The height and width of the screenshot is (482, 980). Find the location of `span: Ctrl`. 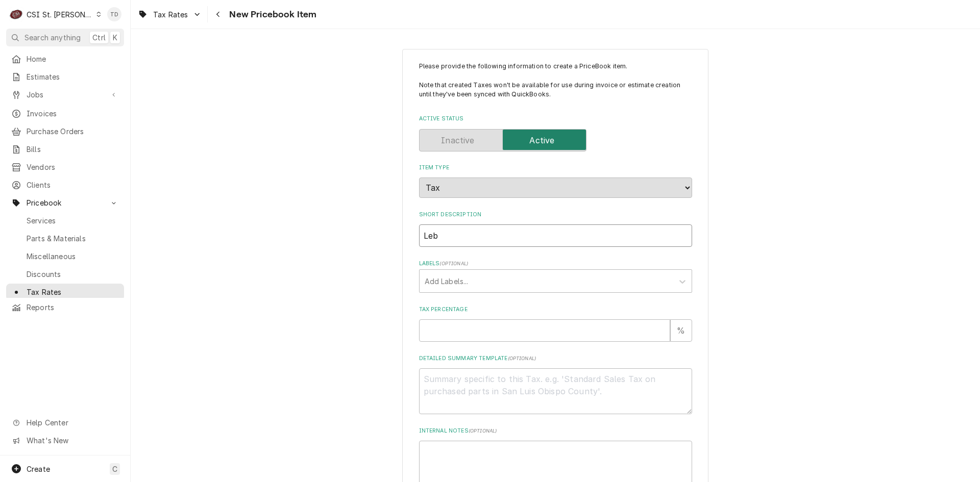

span: Ctrl is located at coordinates (99, 37).